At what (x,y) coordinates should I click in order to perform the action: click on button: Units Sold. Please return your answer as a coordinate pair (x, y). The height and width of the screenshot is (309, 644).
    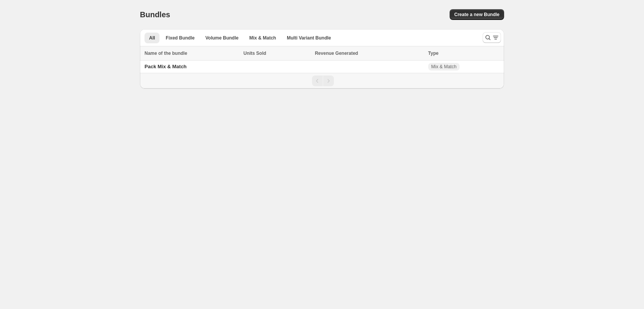
    Looking at the image, I should click on (259, 53).